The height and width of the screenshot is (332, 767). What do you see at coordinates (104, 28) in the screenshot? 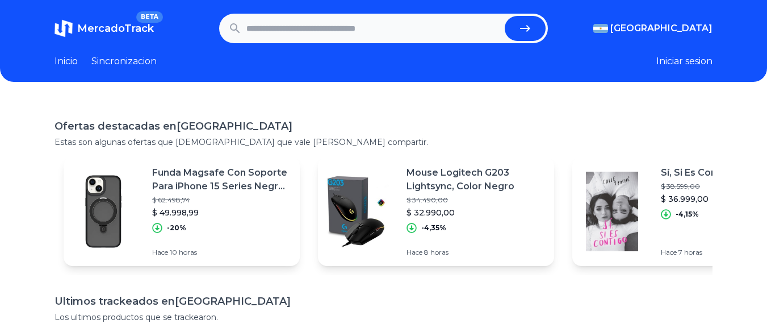
I see `a: MercadoTrackBETA` at bounding box center [104, 28].